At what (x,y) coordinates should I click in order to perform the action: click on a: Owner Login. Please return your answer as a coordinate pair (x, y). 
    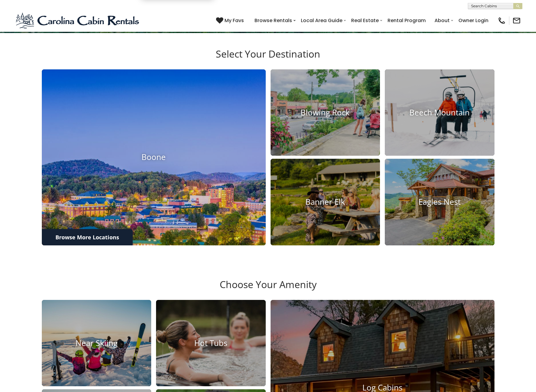
    Looking at the image, I should click on (473, 20).